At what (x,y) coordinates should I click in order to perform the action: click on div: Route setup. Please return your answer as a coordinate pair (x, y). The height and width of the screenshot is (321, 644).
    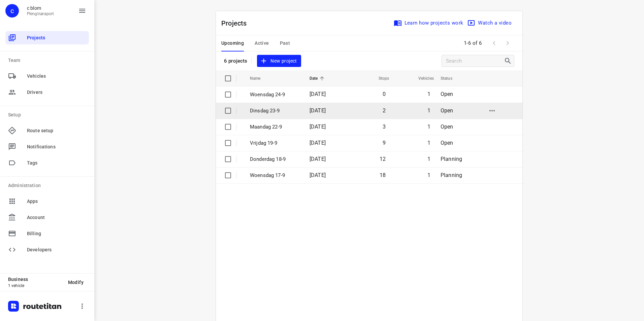
    Looking at the image, I should click on (47, 130).